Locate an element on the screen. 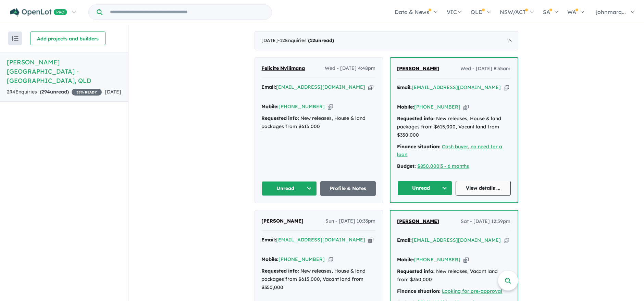 Image resolution: width=644 pixels, height=301 pixels. strong: Budget: is located at coordinates (407, 166).